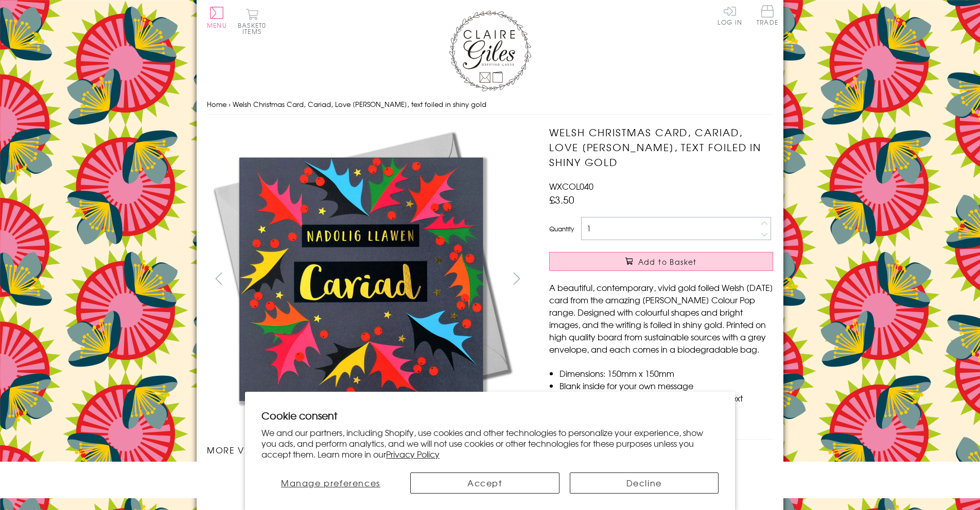 This screenshot has width=980, height=510. What do you see at coordinates (571, 186) in the screenshot?
I see `span: WXCOL040` at bounding box center [571, 186].